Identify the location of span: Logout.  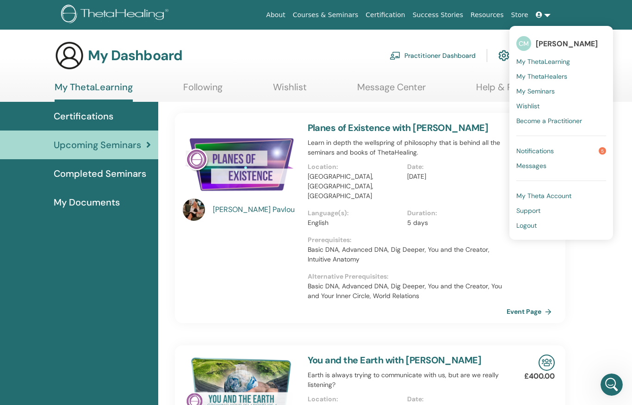
(527, 225).